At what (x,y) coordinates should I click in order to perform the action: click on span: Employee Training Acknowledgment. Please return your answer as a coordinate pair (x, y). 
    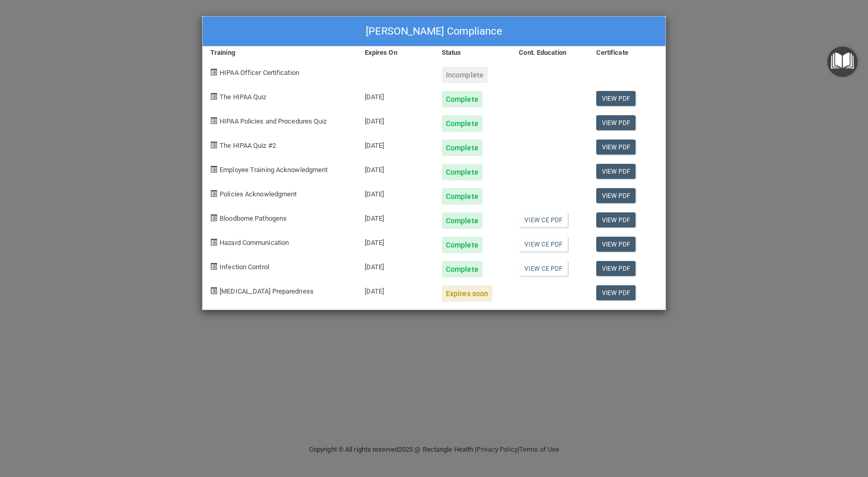
    Looking at the image, I should click on (273, 170).